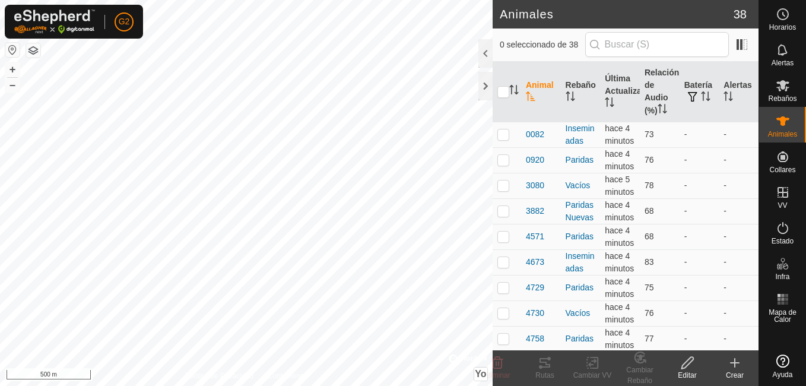  I want to click on span: Estado, so click(783, 241).